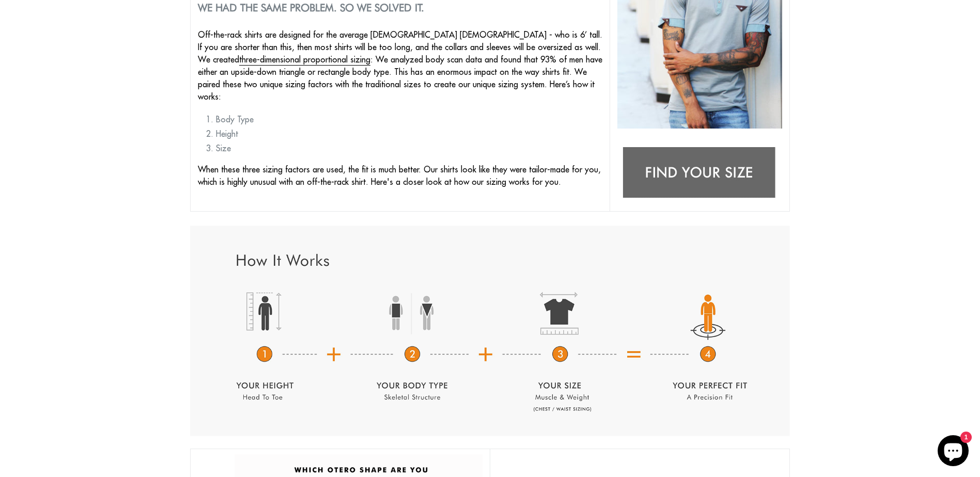  I want to click on img: Find your size: tshirts for short guys, so click(699, 173).